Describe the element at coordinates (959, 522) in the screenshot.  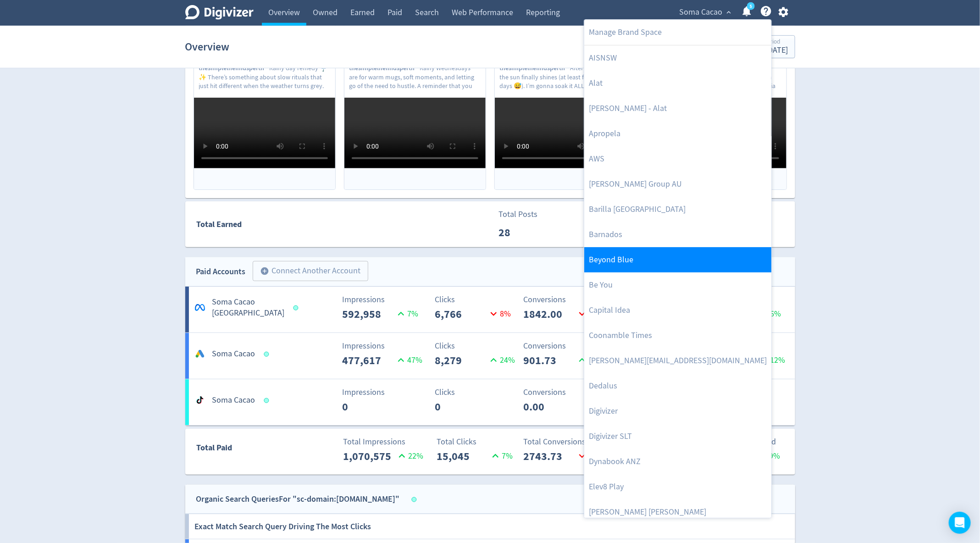
I see `div: Open Intercom Messenger` at that location.